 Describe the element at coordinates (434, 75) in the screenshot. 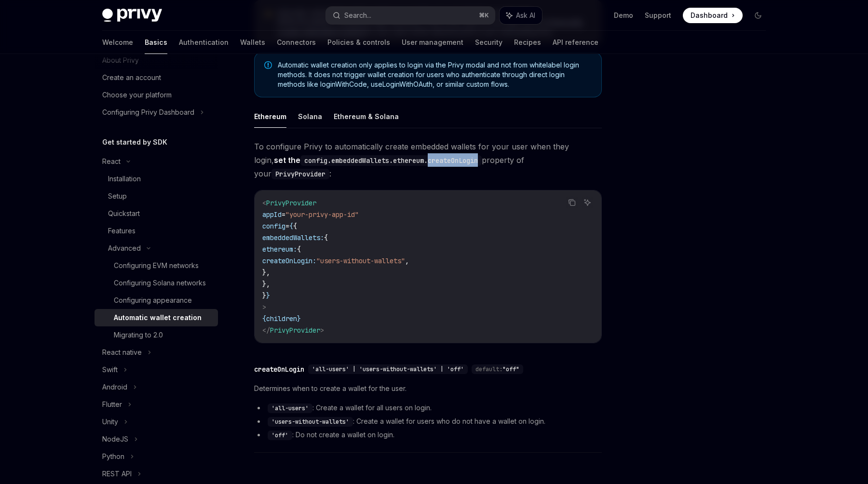

I see `span: Automatic wallet creation only applies to login via the Privy modal and not from whitelabel login...` at that location.